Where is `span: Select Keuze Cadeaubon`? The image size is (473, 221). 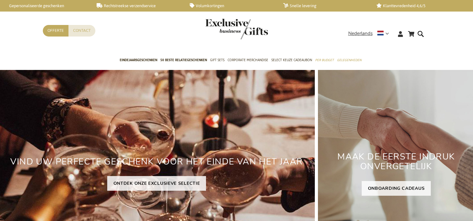 span: Select Keuze Cadeaubon is located at coordinates (291, 60).